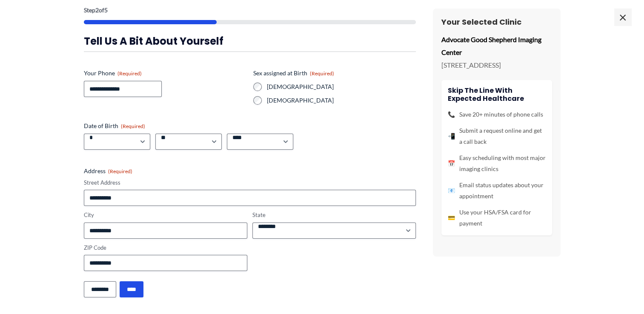 The image size is (644, 314). Describe the element at coordinates (497, 136) in the screenshot. I see `li: Submit a request online and get a call back` at that location.